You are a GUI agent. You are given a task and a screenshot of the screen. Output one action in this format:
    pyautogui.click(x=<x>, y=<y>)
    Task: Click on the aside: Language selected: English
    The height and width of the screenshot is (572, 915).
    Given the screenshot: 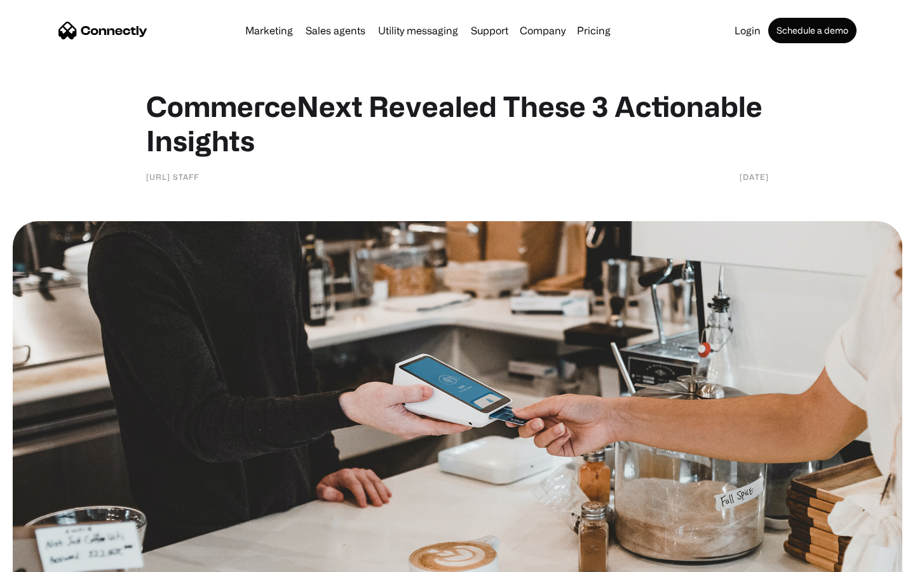 What is the action you would take?
    pyautogui.click(x=44, y=558)
    